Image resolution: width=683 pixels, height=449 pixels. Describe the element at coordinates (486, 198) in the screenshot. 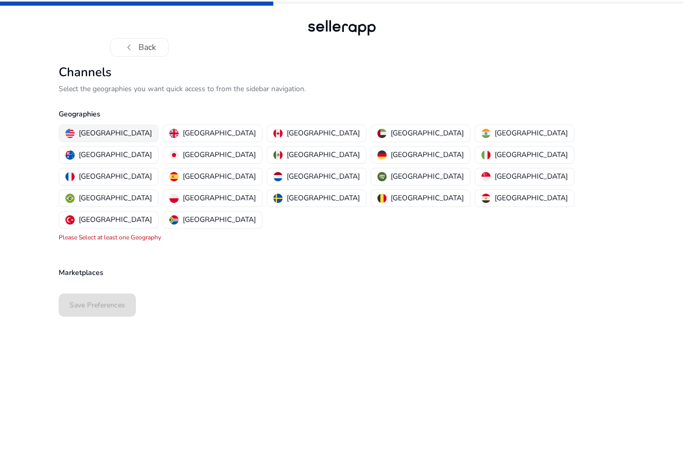

I see `img: eg.svg` at that location.